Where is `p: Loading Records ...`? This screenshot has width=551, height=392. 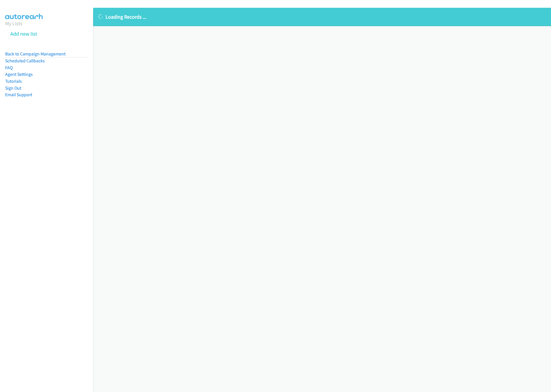
p: Loading Records ... is located at coordinates (322, 17).